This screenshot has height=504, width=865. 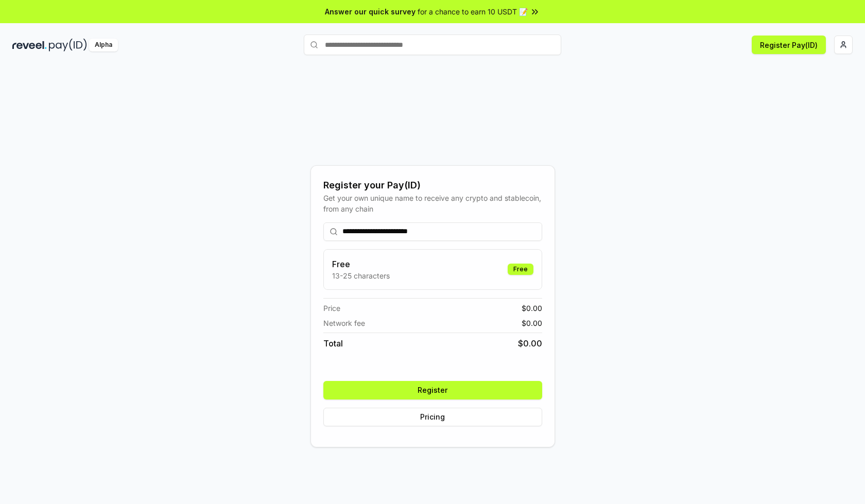 What do you see at coordinates (103, 45) in the screenshot?
I see `div: Alpha` at bounding box center [103, 45].